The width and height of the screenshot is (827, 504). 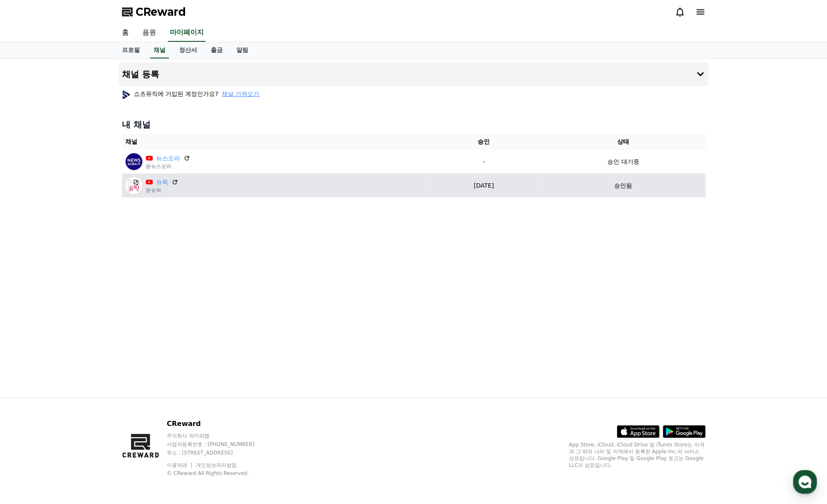 What do you see at coordinates (637, 455) in the screenshot?
I see `p: App Store, iCloud, iCloud Drive 및 iTunes Store는 미국과 그 밖의 나라 및 지역에서 등록된 Apple Inc.의 서비스 상표입니다. Goo...` at bounding box center [637, 455].